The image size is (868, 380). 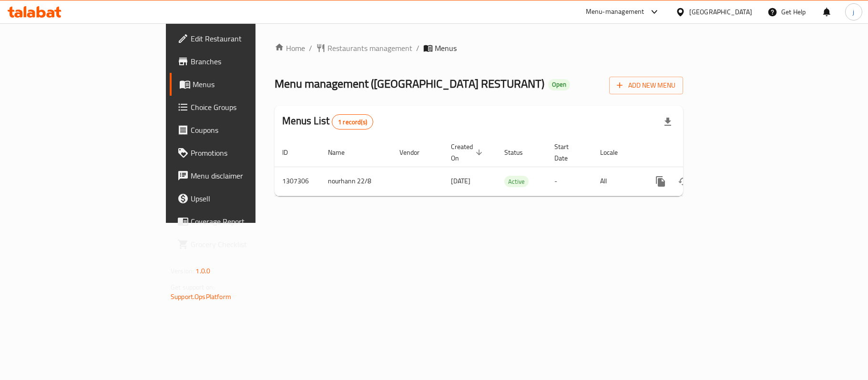 I want to click on span: 1.0.0, so click(x=203, y=272).